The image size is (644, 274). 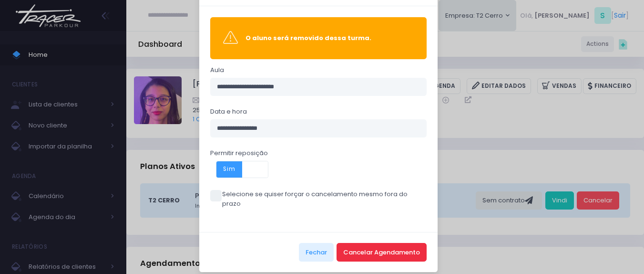 What do you see at coordinates (381, 252) in the screenshot?
I see `button: Cancelar Agendamento` at bounding box center [381, 252].